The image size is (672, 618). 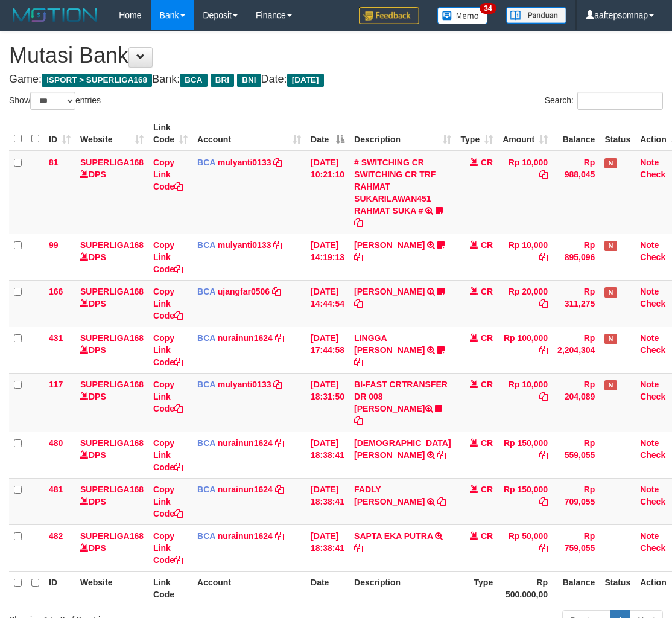 I want to click on a: Copy Rp 150,000 to clipboard, so click(x=544, y=455).